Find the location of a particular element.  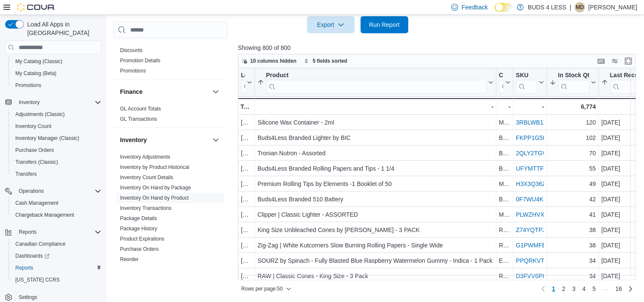

span: Canadian Compliance is located at coordinates (57, 244).